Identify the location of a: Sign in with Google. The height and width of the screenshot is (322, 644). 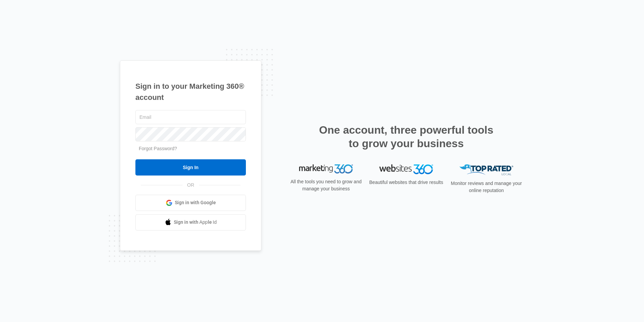
(191, 203).